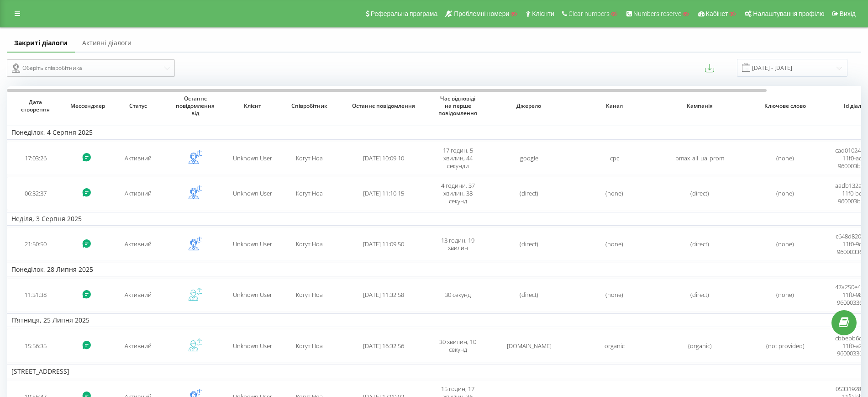 The width and height of the screenshot is (868, 397). I want to click on span: Статус, so click(138, 106).